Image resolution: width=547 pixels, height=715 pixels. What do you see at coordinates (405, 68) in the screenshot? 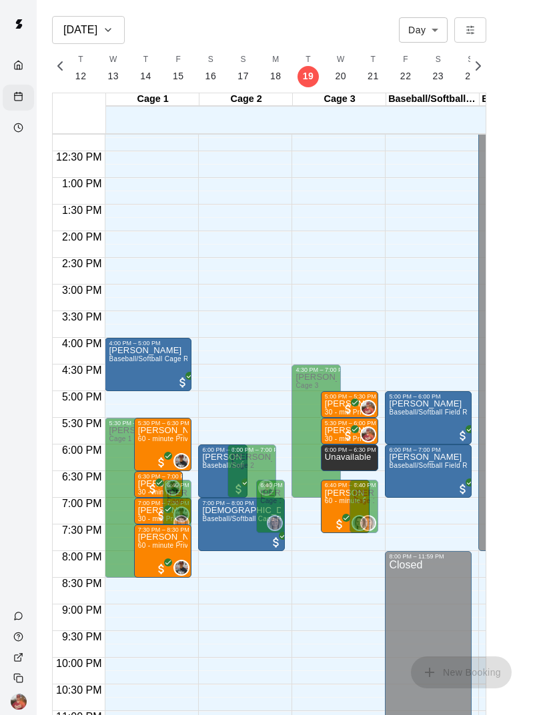
I see `button: F22` at bounding box center [405, 68].